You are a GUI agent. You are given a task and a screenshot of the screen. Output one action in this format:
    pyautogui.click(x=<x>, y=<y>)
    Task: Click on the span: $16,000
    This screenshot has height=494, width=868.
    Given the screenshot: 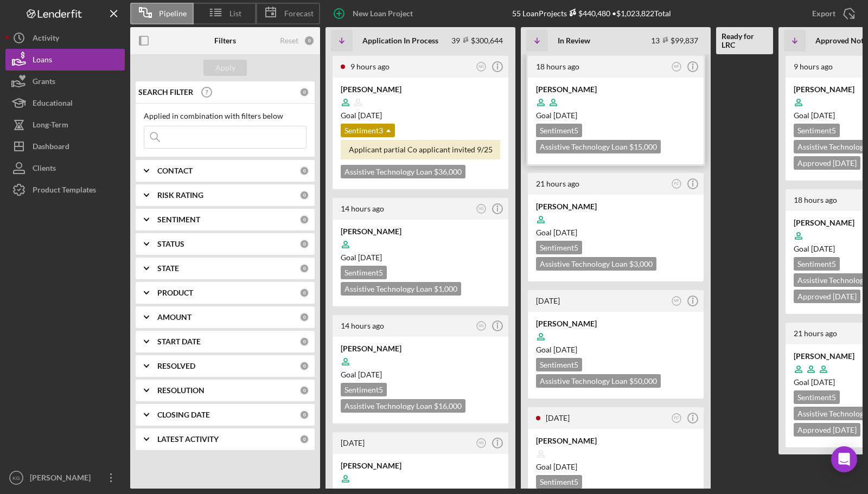 What is the action you would take?
    pyautogui.click(x=448, y=405)
    